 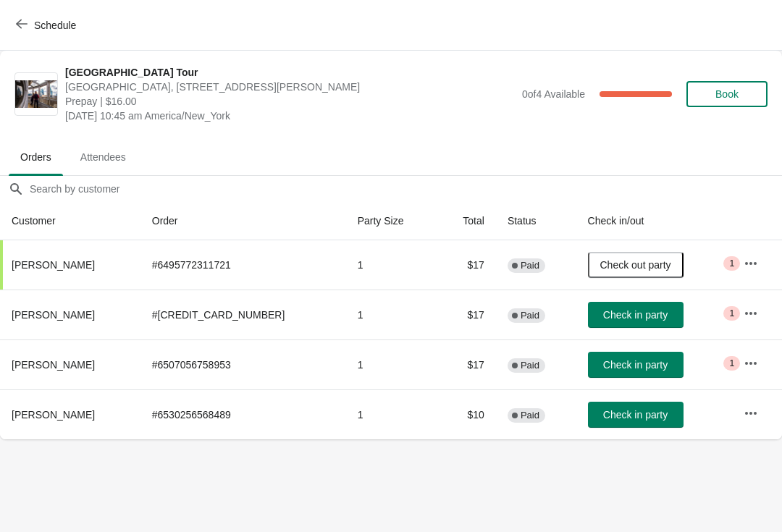 I want to click on button: Check out party, so click(x=636, y=266).